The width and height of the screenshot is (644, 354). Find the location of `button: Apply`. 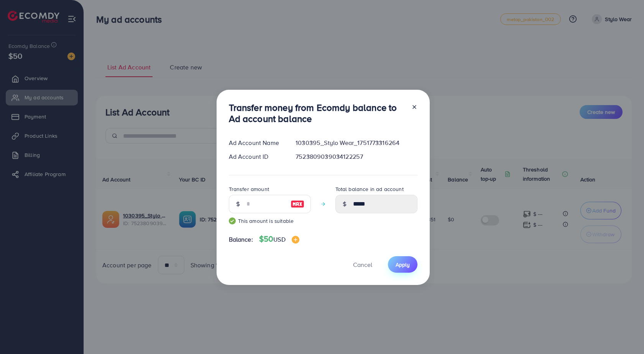

button: Apply is located at coordinates (402, 264).